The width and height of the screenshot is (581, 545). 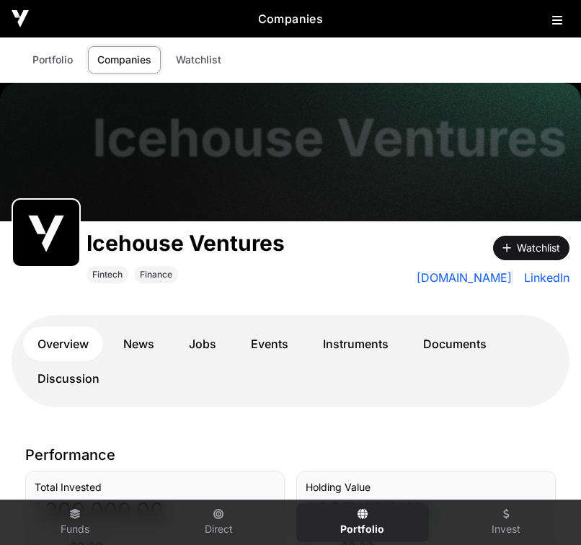 I want to click on span: Finance, so click(x=156, y=275).